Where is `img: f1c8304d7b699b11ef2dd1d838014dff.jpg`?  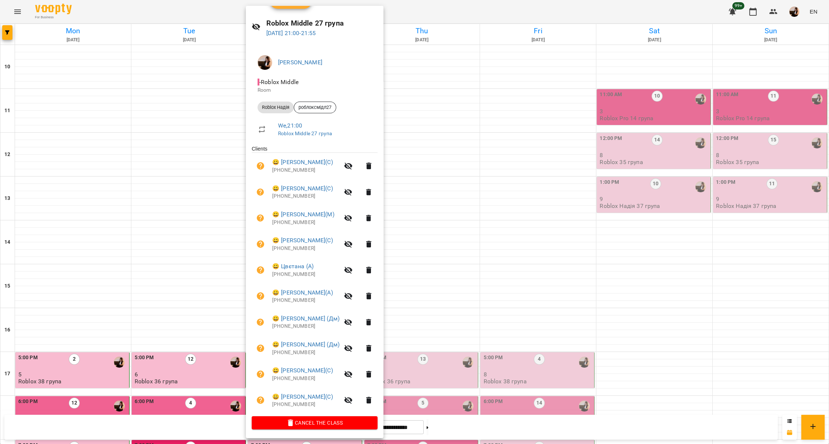
img: f1c8304d7b699b11ef2dd1d838014dff.jpg is located at coordinates (265, 63).